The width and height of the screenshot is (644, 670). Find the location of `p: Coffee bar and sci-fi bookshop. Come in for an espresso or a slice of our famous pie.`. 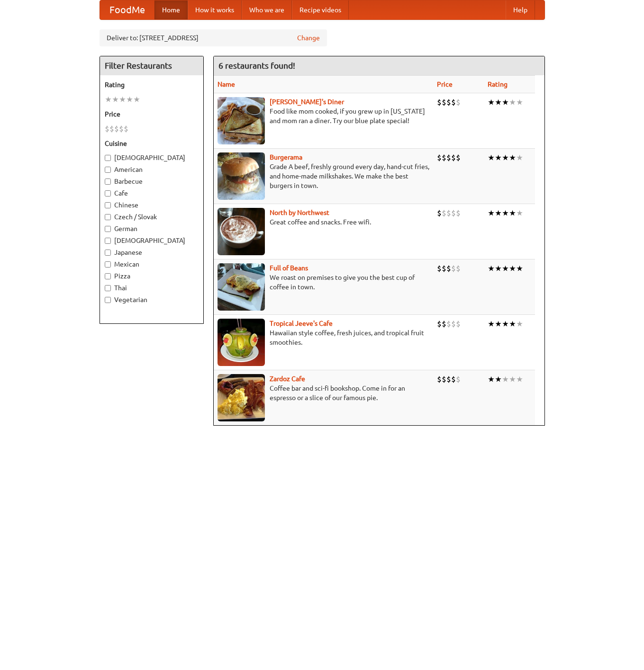

p: Coffee bar and sci-fi bookshop. Come in for an espresso or a slice of our famous pie. is located at coordinates (323, 392).